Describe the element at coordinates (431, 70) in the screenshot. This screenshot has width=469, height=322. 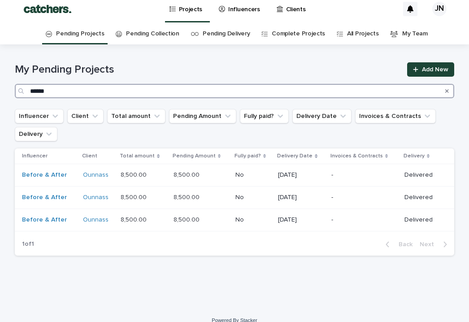
I see `a: Add New` at that location.